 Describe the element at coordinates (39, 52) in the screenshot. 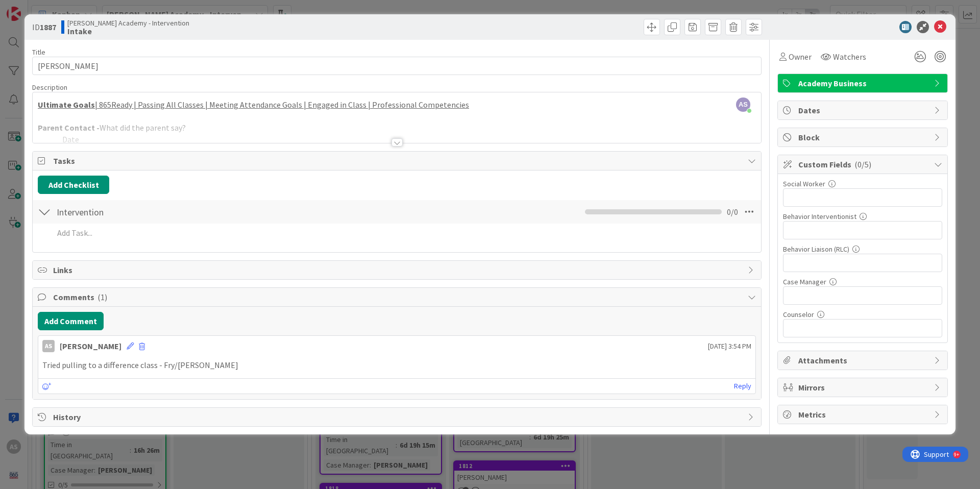

I see `label: Title` at that location.